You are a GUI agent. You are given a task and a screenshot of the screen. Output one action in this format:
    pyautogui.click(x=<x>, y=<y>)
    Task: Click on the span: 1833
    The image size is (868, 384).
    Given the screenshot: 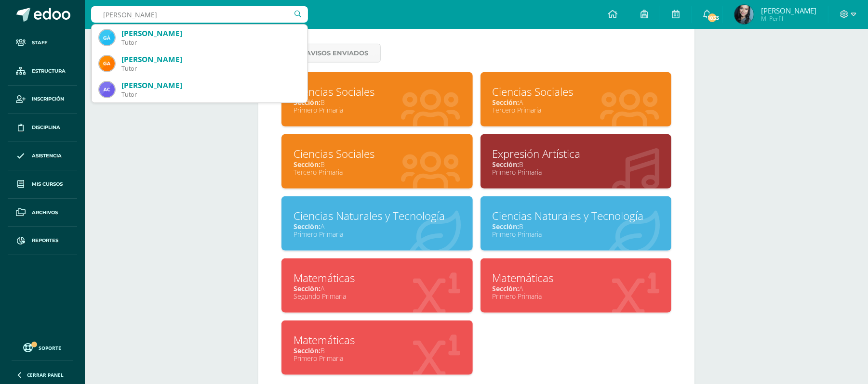 What is the action you would take?
    pyautogui.click(x=712, y=18)
    